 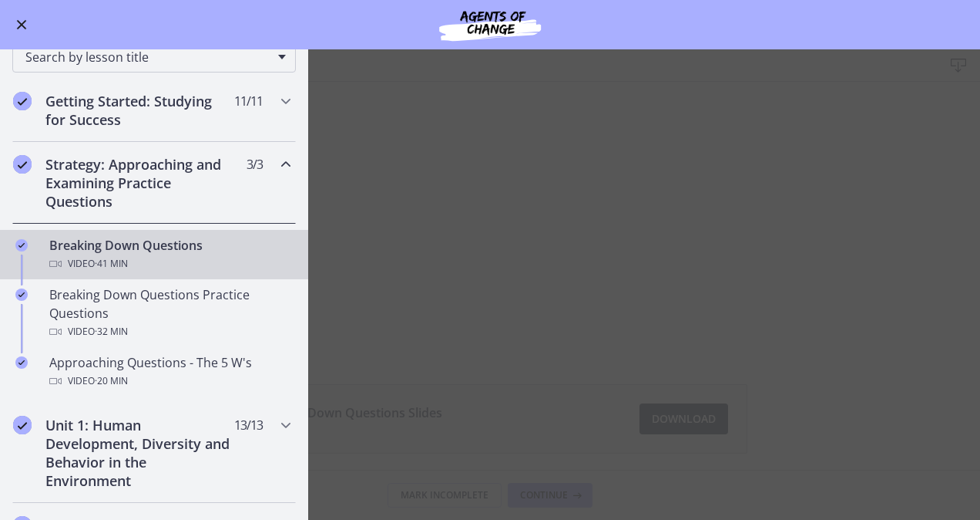 I want to click on h2: Getting Started: Studying for Success, so click(x=140, y=110).